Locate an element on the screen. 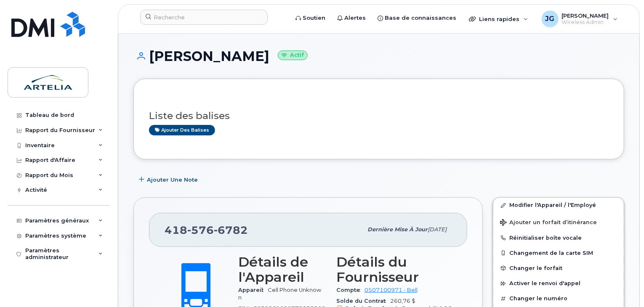 The height and width of the screenshot is (307, 644). button: Réinitialiser boîte vocale is located at coordinates (559, 238).